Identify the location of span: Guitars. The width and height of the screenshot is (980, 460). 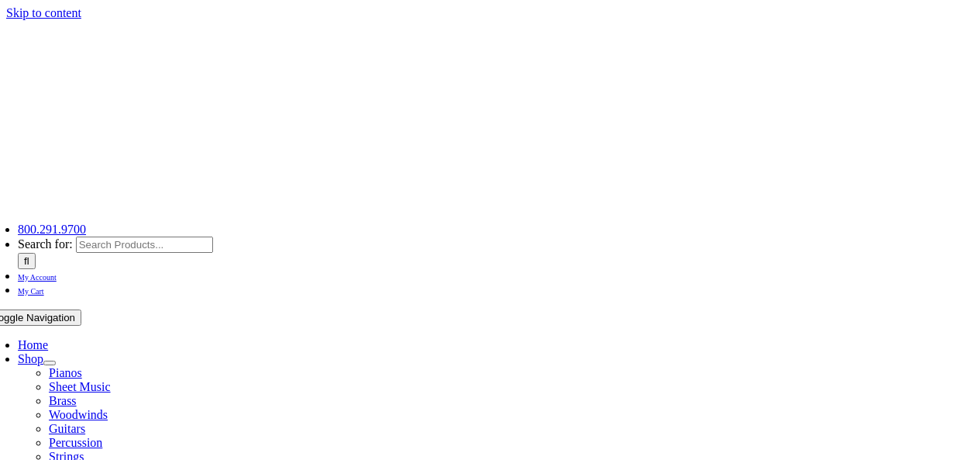
(67, 428).